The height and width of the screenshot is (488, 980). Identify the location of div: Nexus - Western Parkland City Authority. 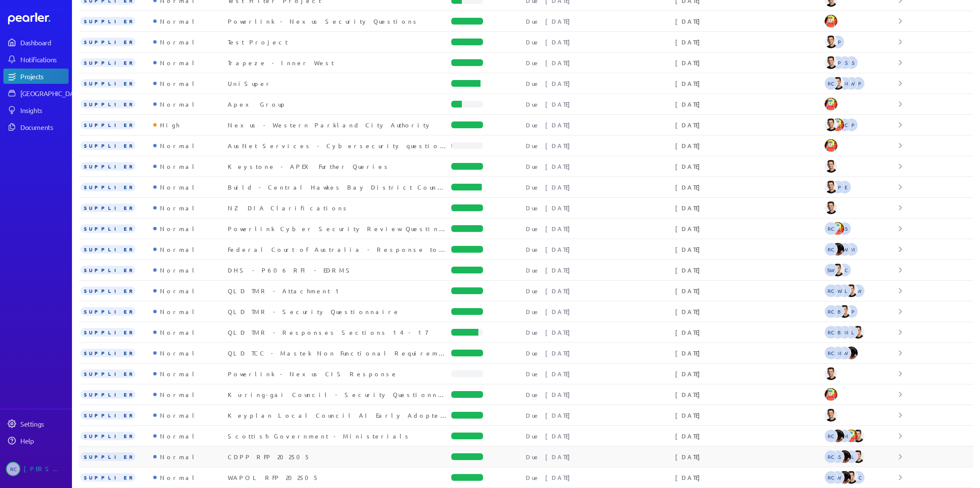
(340, 124).